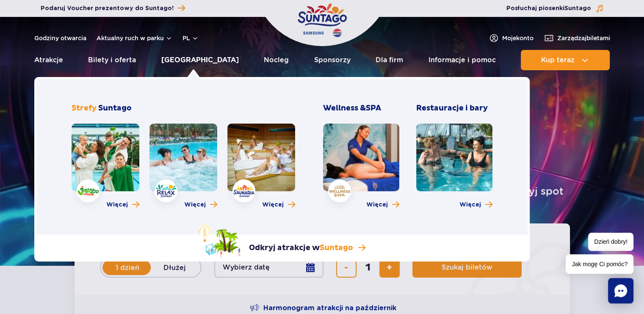 The height and width of the screenshot is (314, 644). What do you see at coordinates (48, 60) in the screenshot?
I see `a: Atrakcje` at bounding box center [48, 60].